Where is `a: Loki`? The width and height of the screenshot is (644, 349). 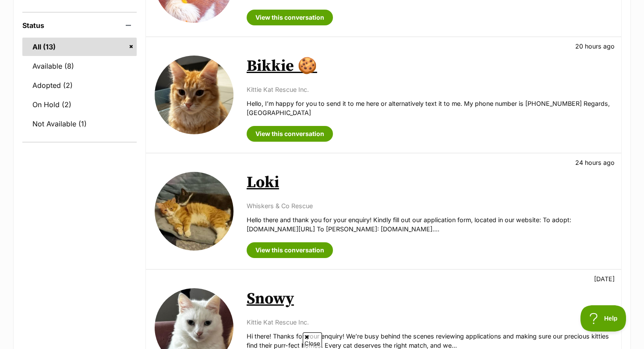
a: Loki is located at coordinates (263, 183).